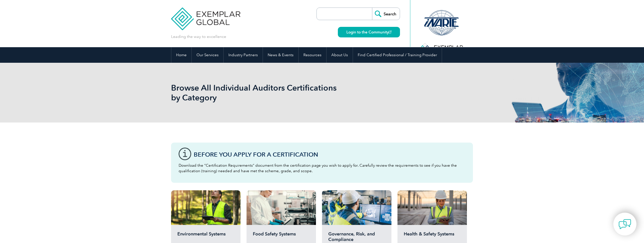  What do you see at coordinates (340, 55) in the screenshot?
I see `a: About Us` at bounding box center [340, 55].